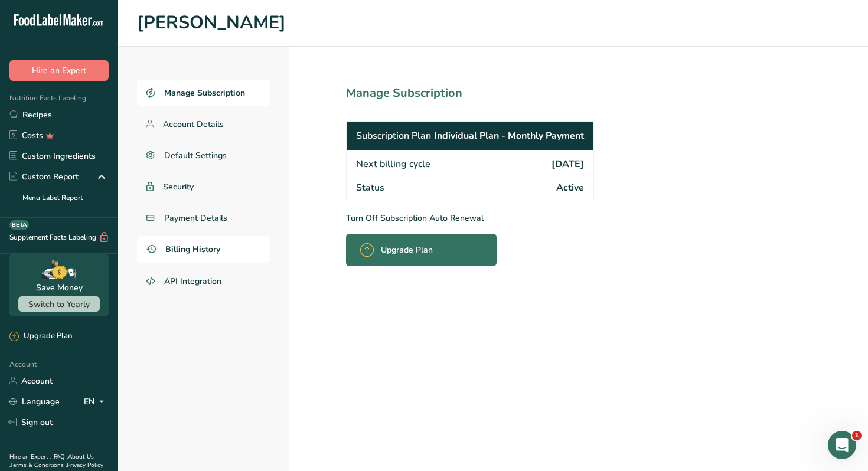  What do you see at coordinates (51, 461) in the screenshot?
I see `a: About Us .` at bounding box center [51, 461].